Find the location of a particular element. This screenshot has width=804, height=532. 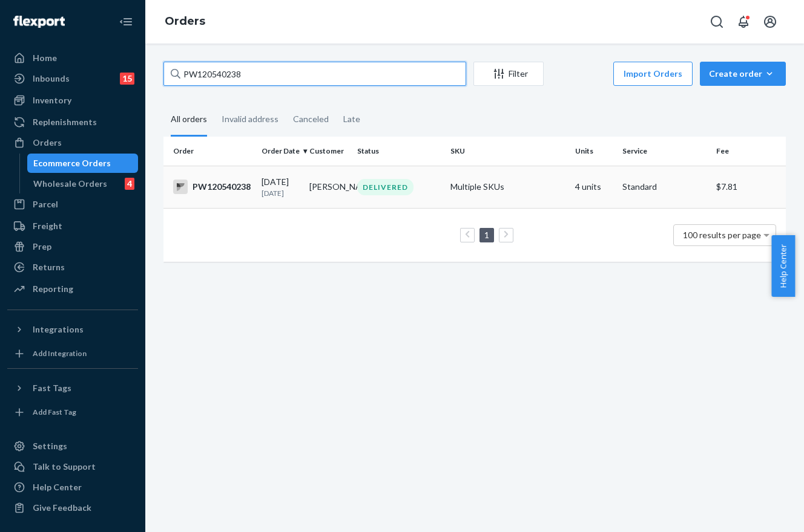

div: Reporting is located at coordinates (53, 289).